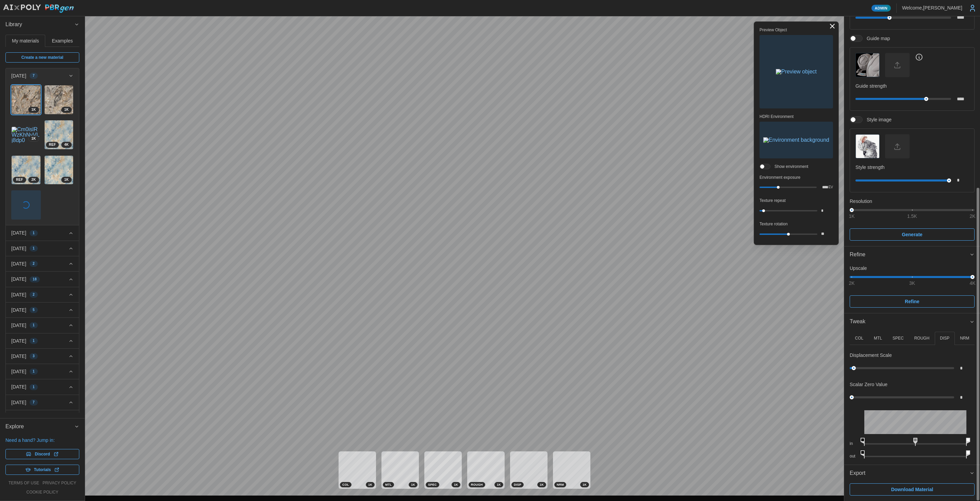 Image resolution: width=980 pixels, height=501 pixels. What do you see at coordinates (898, 338) in the screenshot?
I see `p: SPEC` at bounding box center [898, 338].